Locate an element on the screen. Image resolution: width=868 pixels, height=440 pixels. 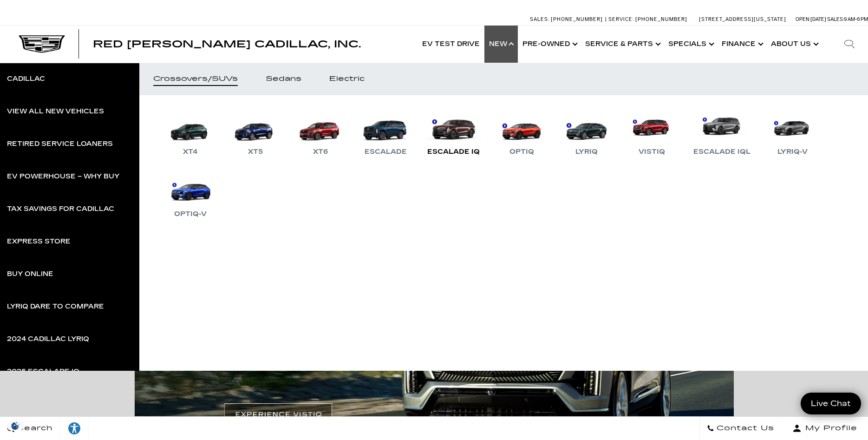
a: Contact Us is located at coordinates (741, 428).